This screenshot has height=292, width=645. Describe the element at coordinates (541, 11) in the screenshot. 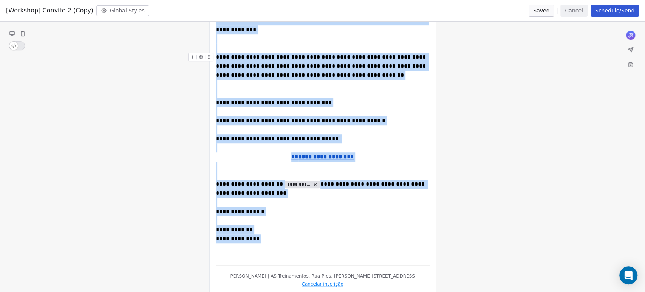

I see `button: Saved` at that location.